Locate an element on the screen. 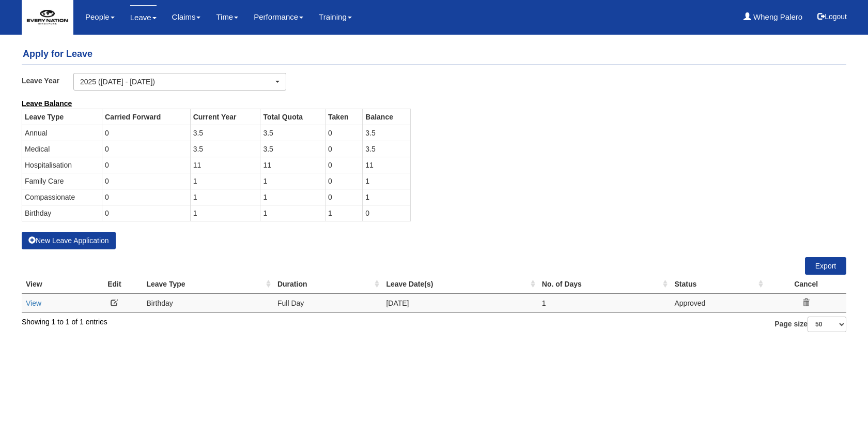  a: Export is located at coordinates (825, 266).